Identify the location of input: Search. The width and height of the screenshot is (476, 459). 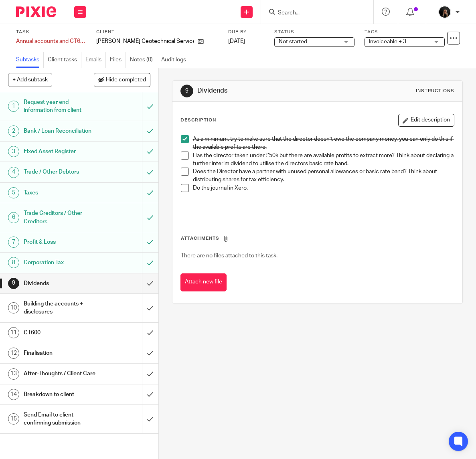
(314, 13).